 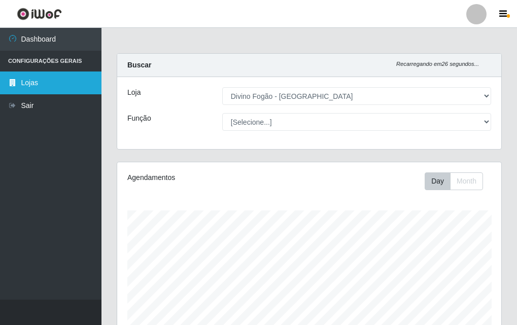 I want to click on label: Loja, so click(x=134, y=92).